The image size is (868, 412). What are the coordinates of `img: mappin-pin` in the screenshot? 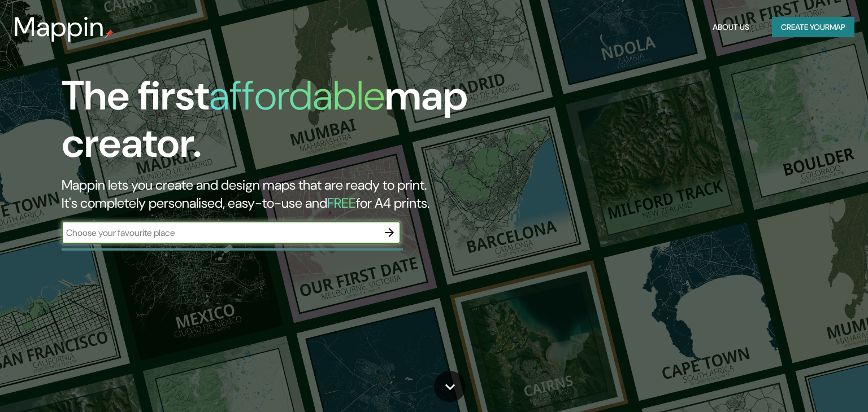 It's located at (109, 33).